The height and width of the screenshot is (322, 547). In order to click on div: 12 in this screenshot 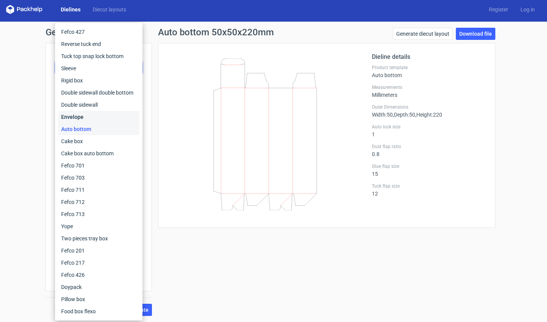, I will do `click(429, 190)`.